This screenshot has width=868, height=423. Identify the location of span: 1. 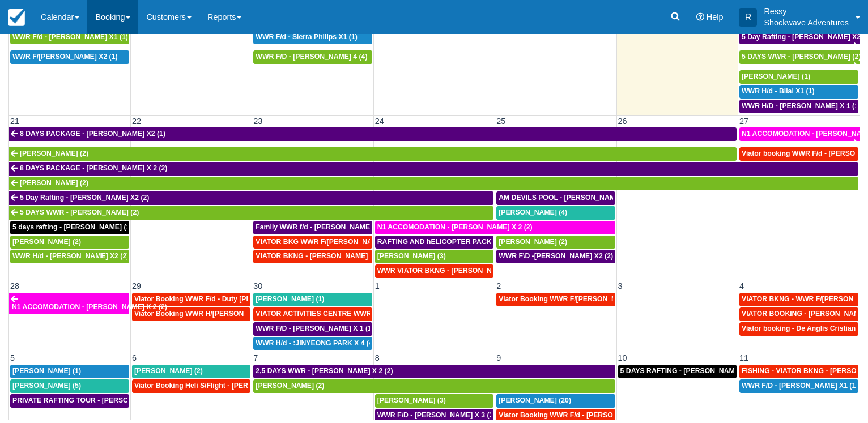
(377, 286).